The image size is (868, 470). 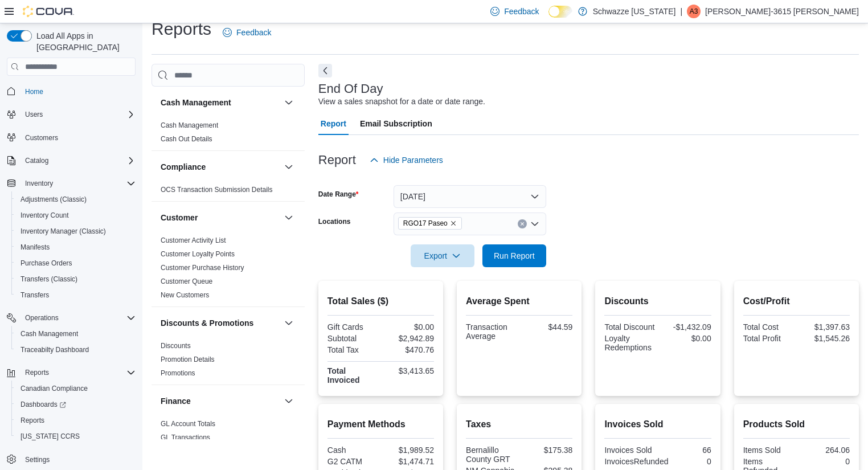 I want to click on span: Washington CCRS, so click(x=76, y=437).